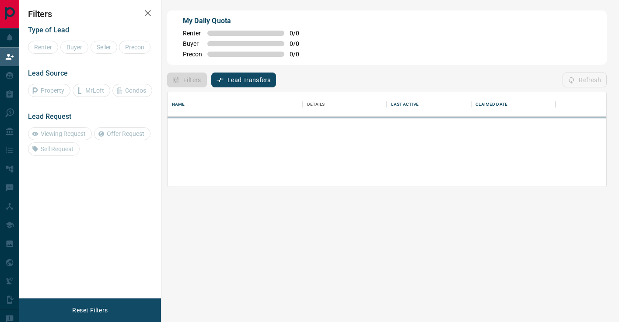 Image resolution: width=619 pixels, height=322 pixels. I want to click on span: Renter, so click(193, 33).